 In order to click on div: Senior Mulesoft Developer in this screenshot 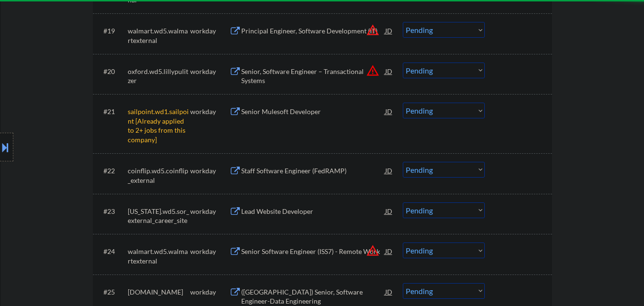, I will do `click(313, 112)`.